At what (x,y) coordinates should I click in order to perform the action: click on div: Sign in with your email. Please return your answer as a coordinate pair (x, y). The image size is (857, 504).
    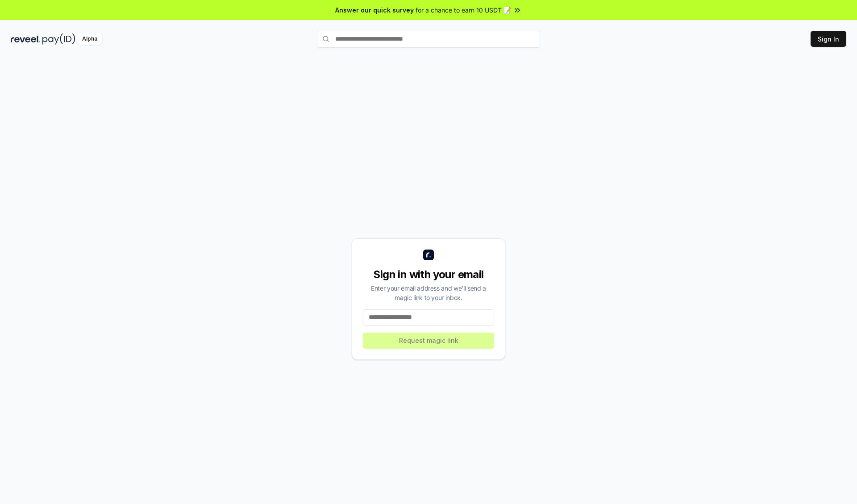
    Looking at the image, I should click on (428, 274).